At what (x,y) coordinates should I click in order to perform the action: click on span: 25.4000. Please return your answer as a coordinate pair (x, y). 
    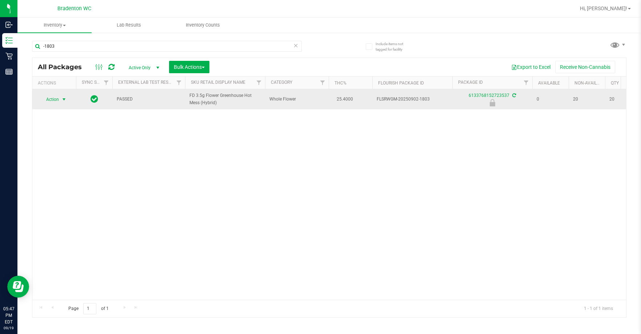
    Looking at the image, I should click on (345, 99).